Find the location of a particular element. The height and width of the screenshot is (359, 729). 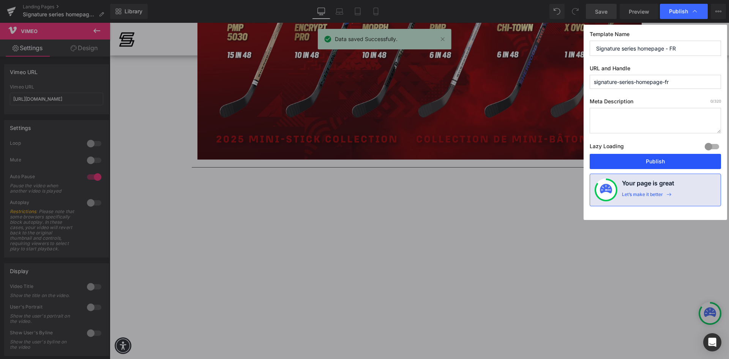

label: Template Name is located at coordinates (655, 36).